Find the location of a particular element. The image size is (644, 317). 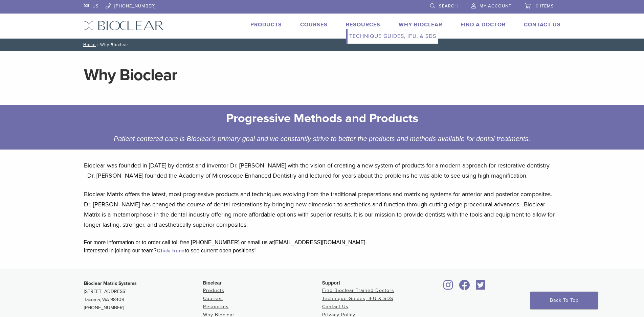

img: Bioclear is located at coordinates (123, 26).